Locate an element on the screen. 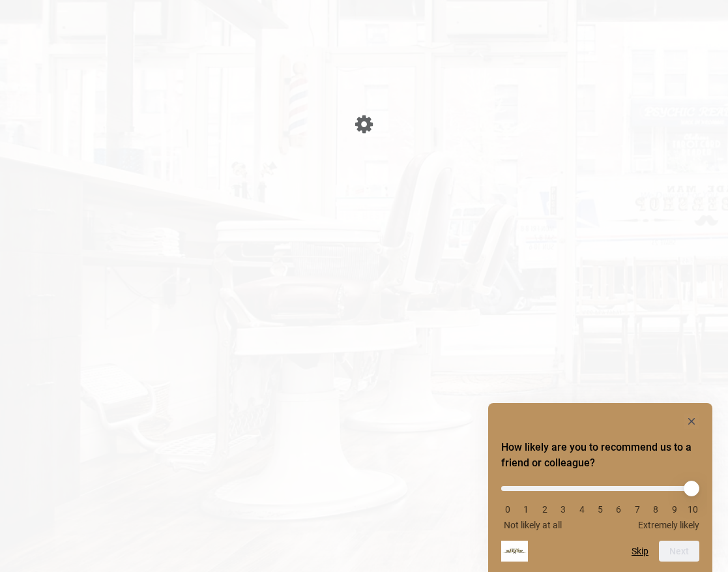 The width and height of the screenshot is (728, 572). li: 5 is located at coordinates (600, 509).